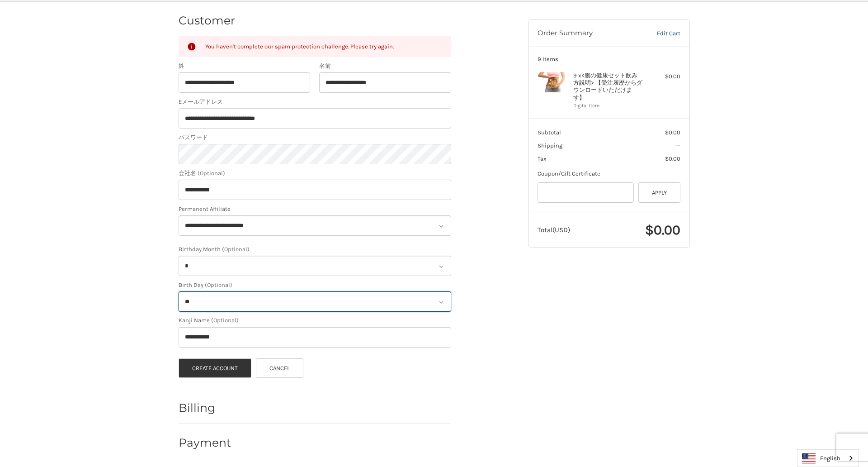  What do you see at coordinates (315, 249) in the screenshot?
I see `label: Birthday Month` at bounding box center [315, 249].